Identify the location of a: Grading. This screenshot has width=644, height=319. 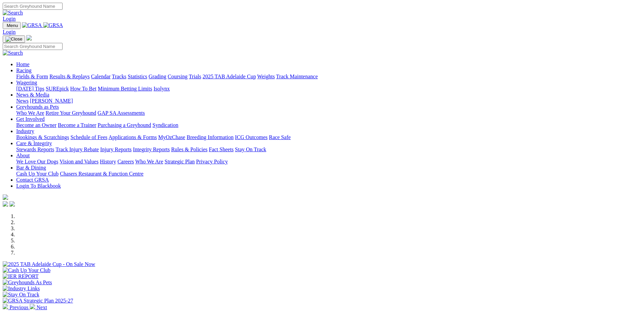
(158, 77).